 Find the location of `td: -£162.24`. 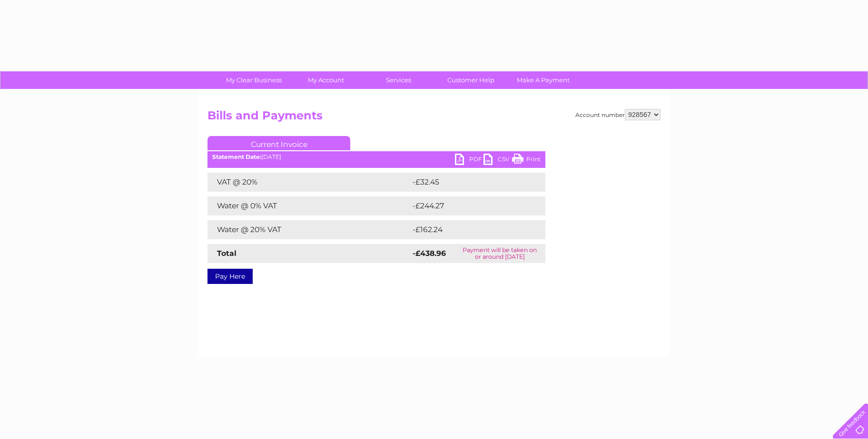

td: -£162.24 is located at coordinates (470, 229).